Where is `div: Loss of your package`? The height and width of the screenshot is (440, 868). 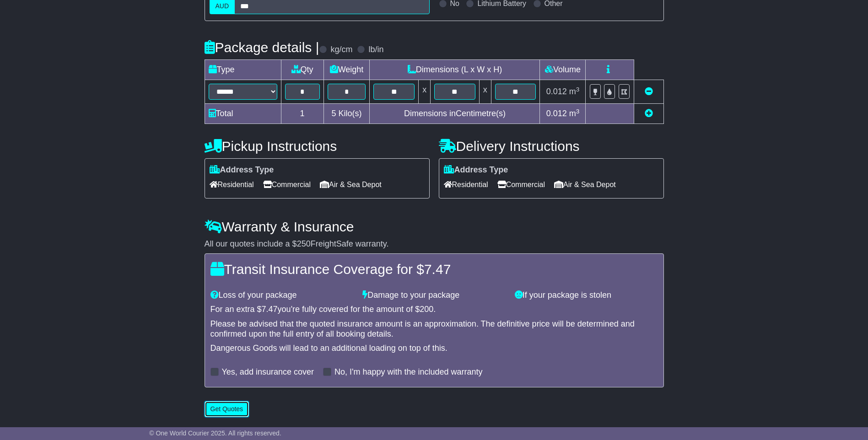
div: Loss of your package is located at coordinates (282, 296).